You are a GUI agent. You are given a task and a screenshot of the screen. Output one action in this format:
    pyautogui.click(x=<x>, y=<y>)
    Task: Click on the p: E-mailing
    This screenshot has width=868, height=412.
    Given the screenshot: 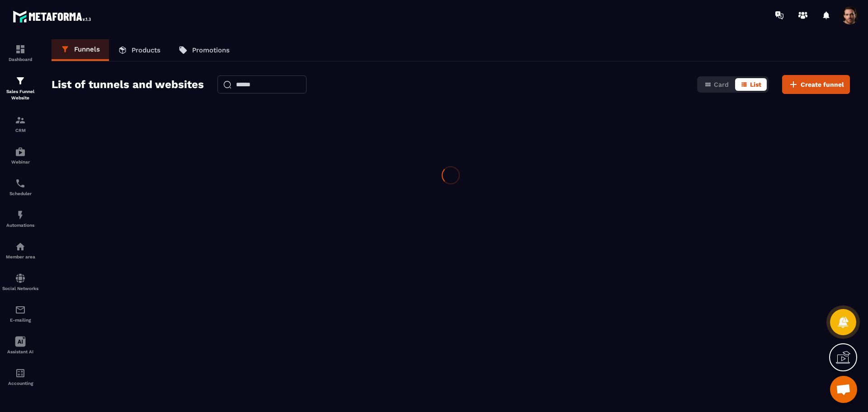 What is the action you would take?
    pyautogui.click(x=21, y=320)
    